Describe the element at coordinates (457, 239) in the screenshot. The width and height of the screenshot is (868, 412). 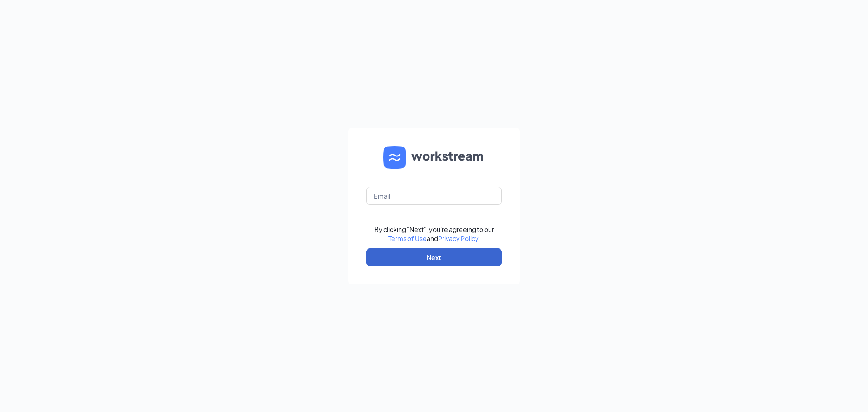
I see `a: Privacy Policy` at that location.